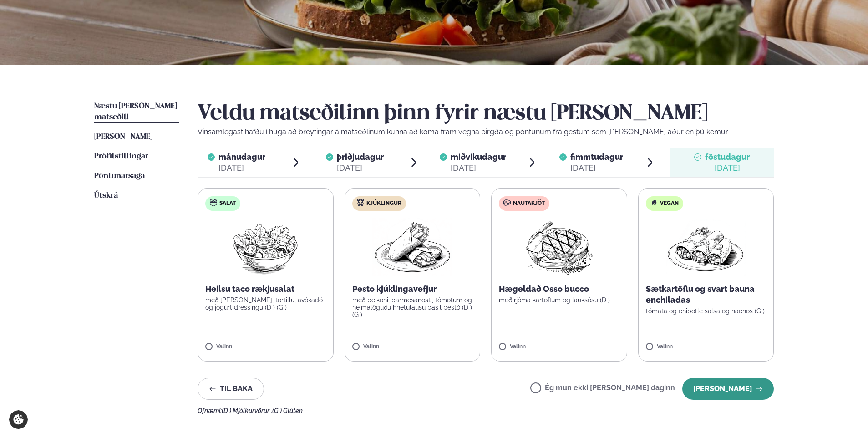  Describe the element at coordinates (727, 156) in the screenshot. I see `span: föstudagur` at that location.